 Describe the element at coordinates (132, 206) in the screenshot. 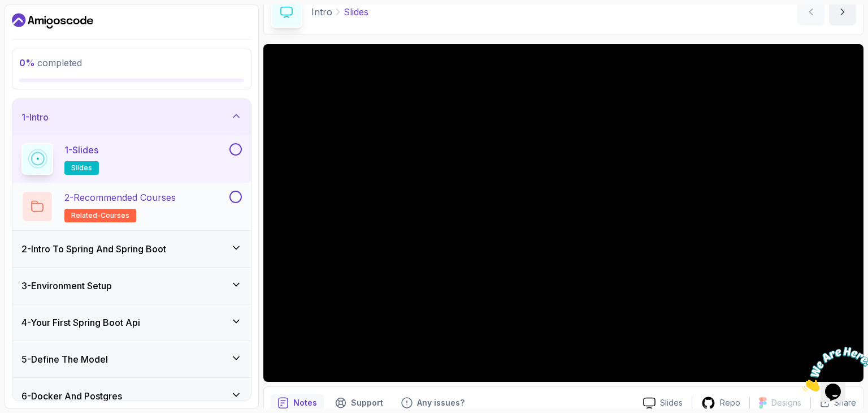

I see `button: 2-Recommended Coursesrelated-courses` at that location.